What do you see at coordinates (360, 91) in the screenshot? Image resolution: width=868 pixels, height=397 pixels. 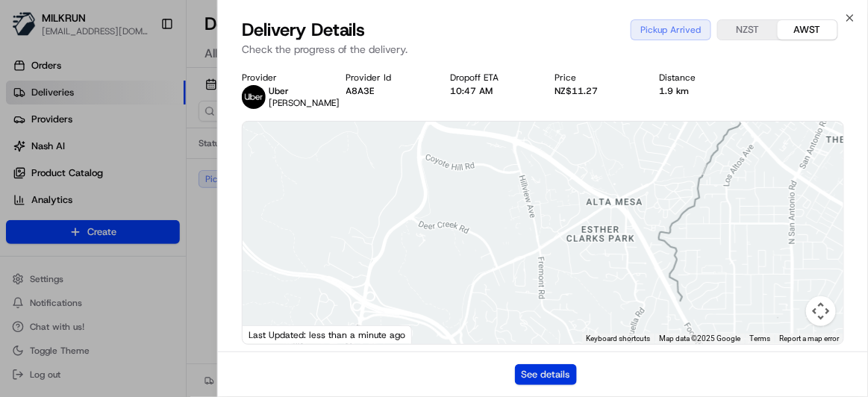 I see `button: A8A3E` at bounding box center [360, 91].